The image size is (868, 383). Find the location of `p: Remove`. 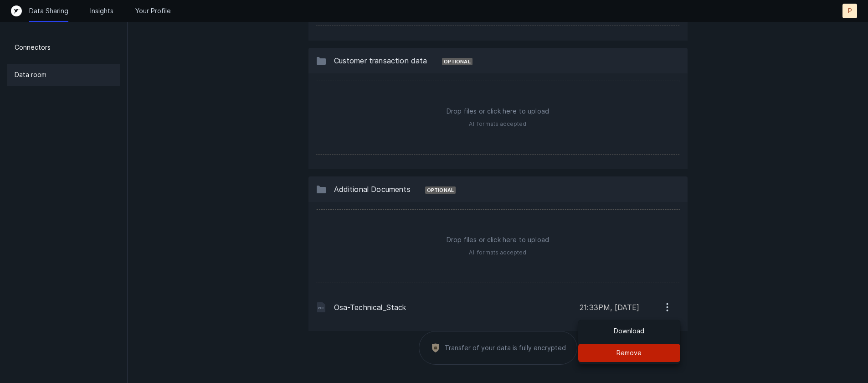

p: Remove is located at coordinates (629, 353).